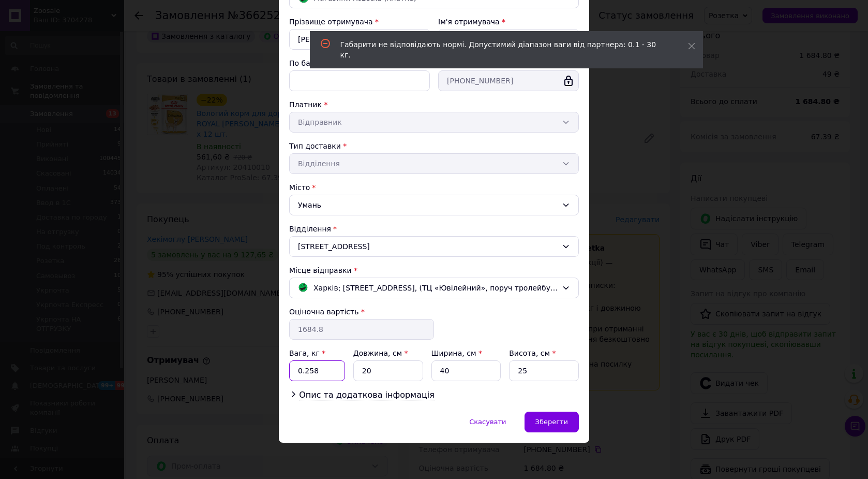  I want to click on span: Зберегти, so click(551, 422).